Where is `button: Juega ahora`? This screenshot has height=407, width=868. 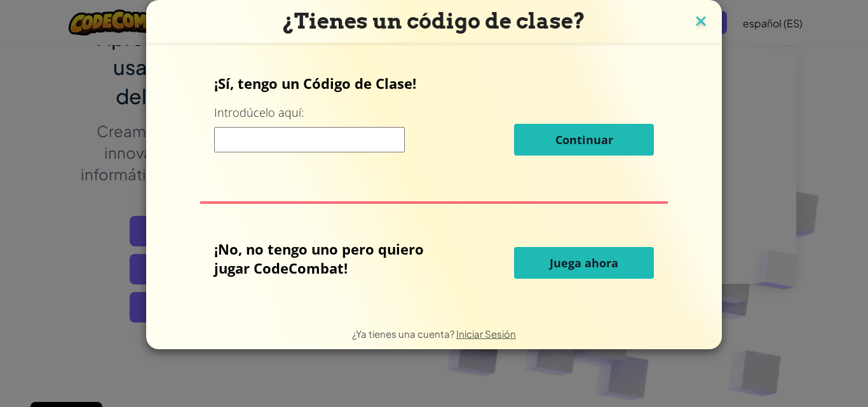 button: Juega ahora is located at coordinates (584, 263).